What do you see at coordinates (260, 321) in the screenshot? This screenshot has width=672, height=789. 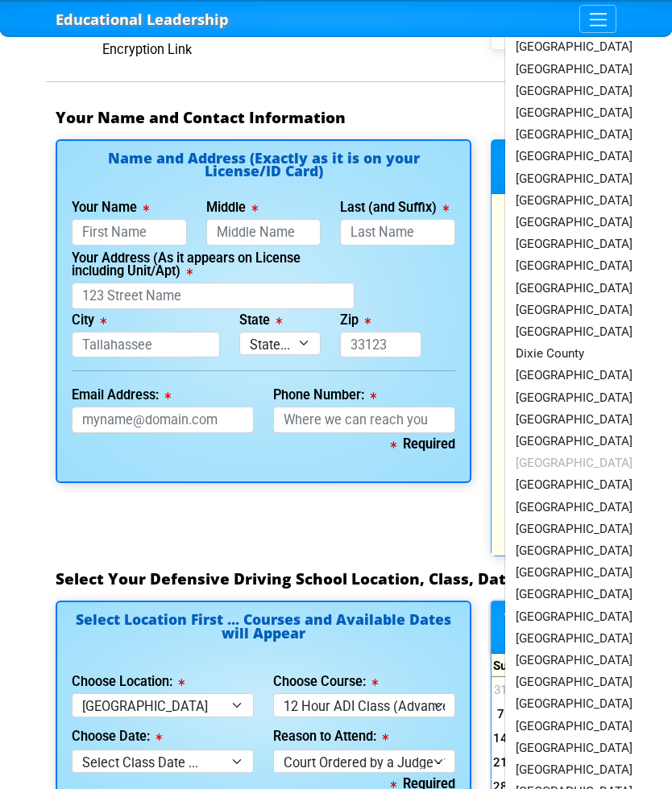 I see `label: State` at bounding box center [260, 321].